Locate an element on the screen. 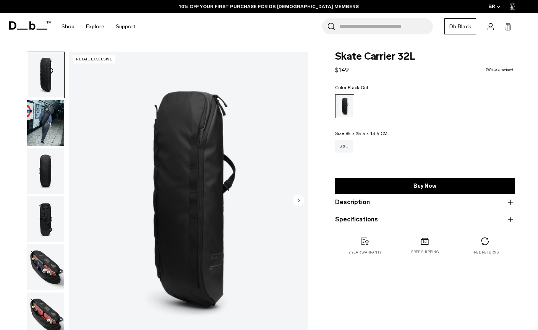  a: Black Out is located at coordinates (345, 106).